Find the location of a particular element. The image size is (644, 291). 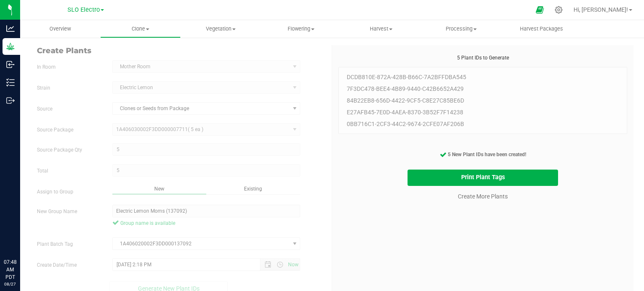

inline-svg: Analytics is located at coordinates (11, 29).